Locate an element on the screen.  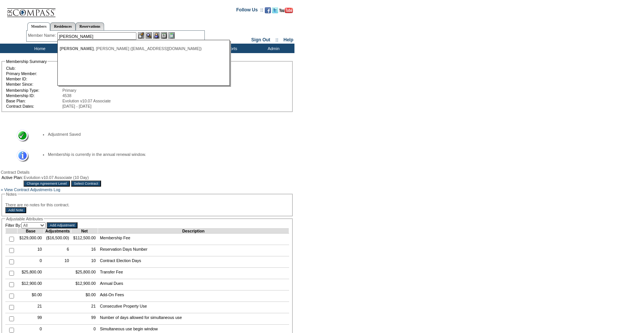
td: Member ID: is located at coordinates (39, 79).